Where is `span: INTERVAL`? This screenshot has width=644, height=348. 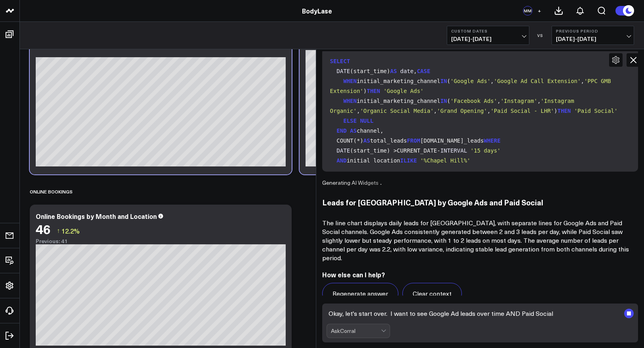 span: INTERVAL is located at coordinates (454, 150).